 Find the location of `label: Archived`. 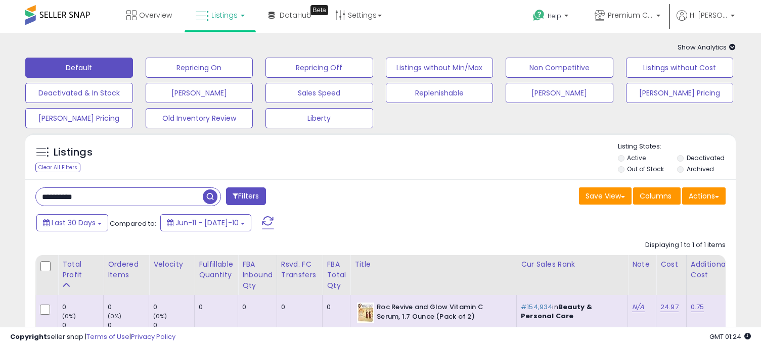

label: Archived is located at coordinates (700, 169).